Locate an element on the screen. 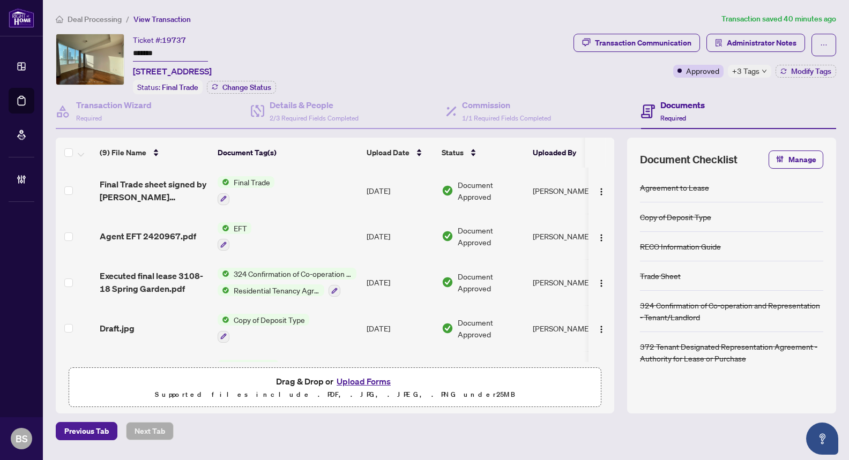  span: View Transaction is located at coordinates (162, 19).